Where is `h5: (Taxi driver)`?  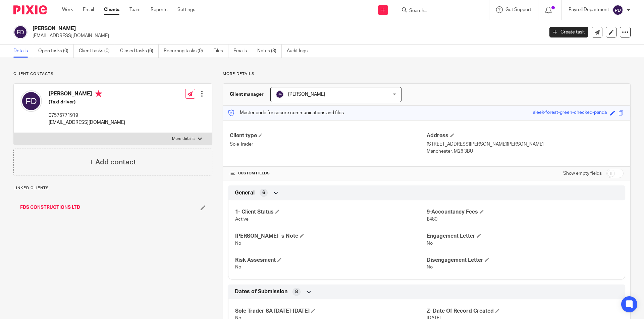
h5: (Taxi driver) is located at coordinates (86, 102).